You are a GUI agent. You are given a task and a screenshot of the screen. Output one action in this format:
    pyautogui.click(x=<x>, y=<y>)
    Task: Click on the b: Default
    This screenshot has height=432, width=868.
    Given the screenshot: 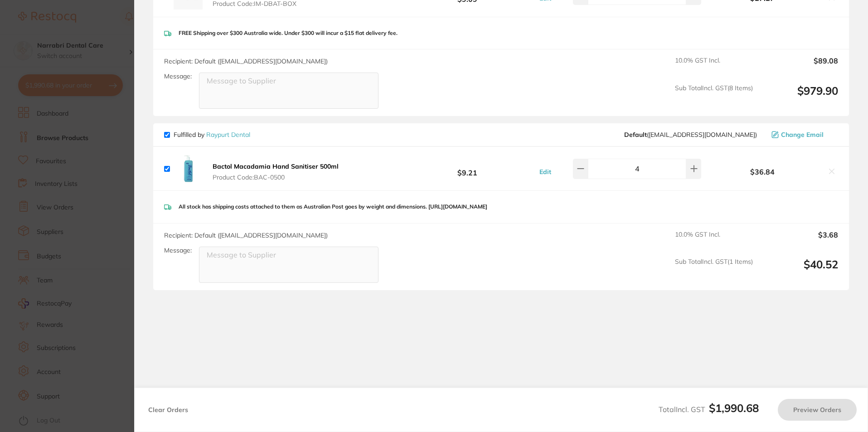 What is the action you would take?
    pyautogui.click(x=635, y=135)
    